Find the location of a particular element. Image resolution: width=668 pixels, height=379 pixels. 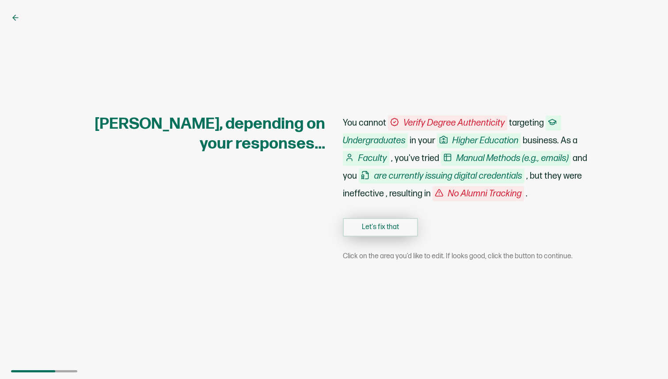

span: Higher Education is located at coordinates (479, 141).